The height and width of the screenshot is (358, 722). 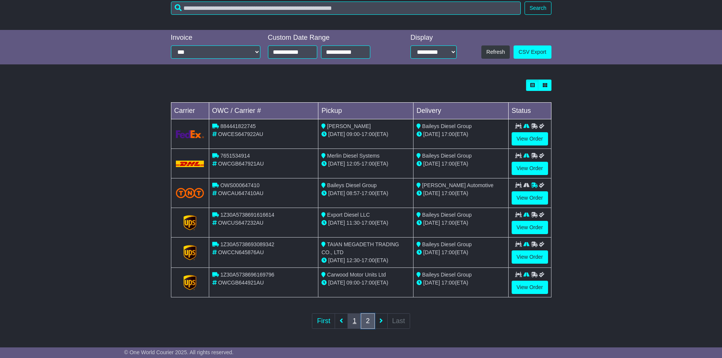 What do you see at coordinates (532, 52) in the screenshot?
I see `a: CSV Export` at bounding box center [532, 52].